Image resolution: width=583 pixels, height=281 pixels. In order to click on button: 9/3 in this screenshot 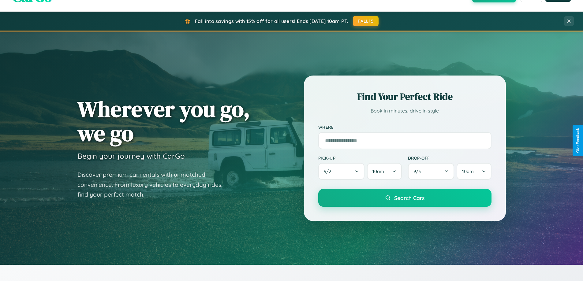, I will do `click(431, 171)`.